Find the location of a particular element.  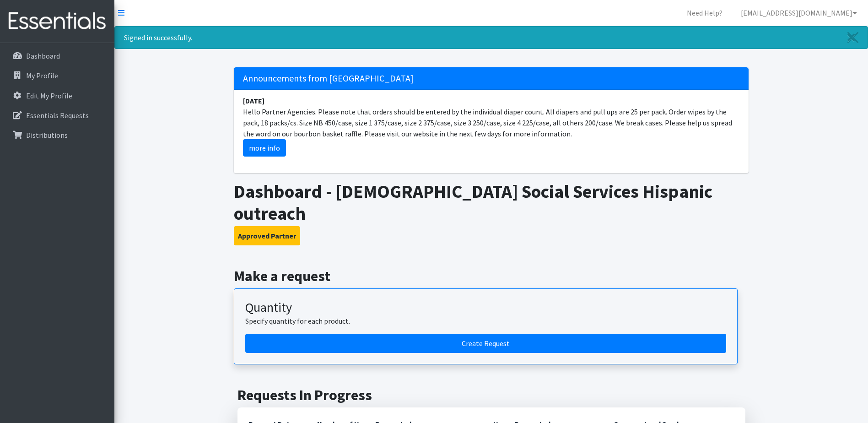

p: My Profile is located at coordinates (42, 76).